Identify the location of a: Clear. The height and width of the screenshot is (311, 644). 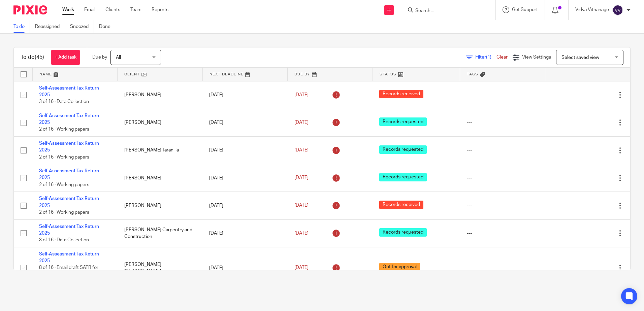
(502, 57).